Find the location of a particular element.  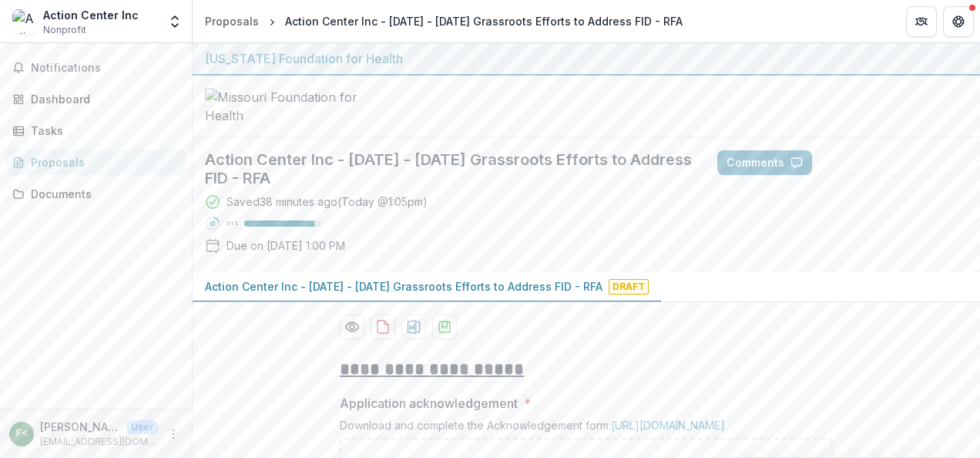

div: Tasks is located at coordinates (101, 131).